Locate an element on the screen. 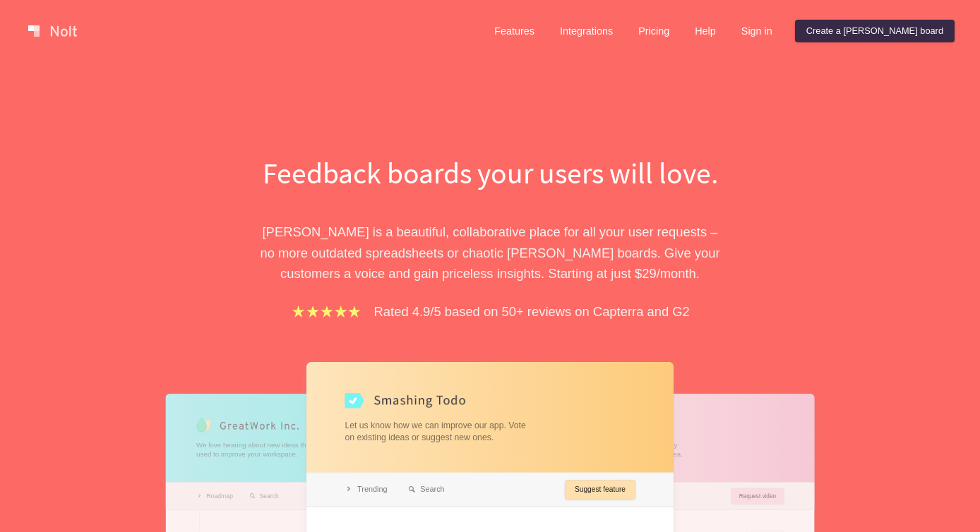  a: Help is located at coordinates (705, 31).